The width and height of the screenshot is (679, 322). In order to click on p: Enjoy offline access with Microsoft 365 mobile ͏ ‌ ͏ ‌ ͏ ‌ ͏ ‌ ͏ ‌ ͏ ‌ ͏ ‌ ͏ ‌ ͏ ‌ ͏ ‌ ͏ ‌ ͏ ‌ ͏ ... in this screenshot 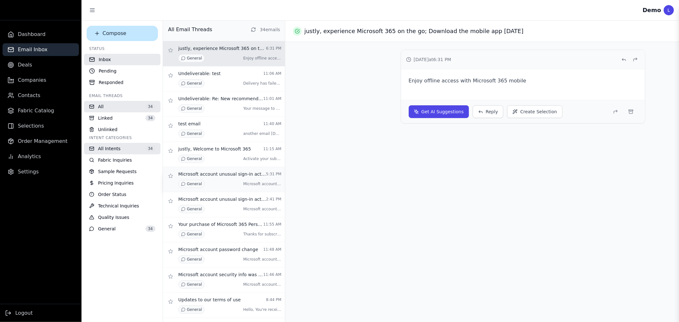, I will do `click(523, 85)`.